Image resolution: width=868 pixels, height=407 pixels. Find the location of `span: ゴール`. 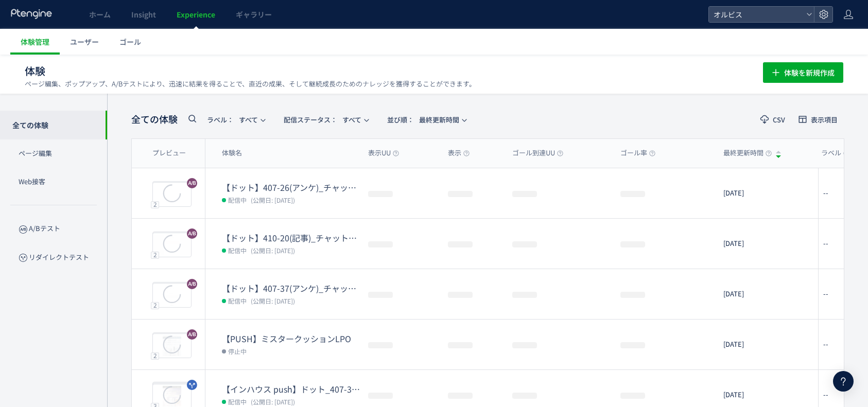

span: ゴール is located at coordinates (130, 42).